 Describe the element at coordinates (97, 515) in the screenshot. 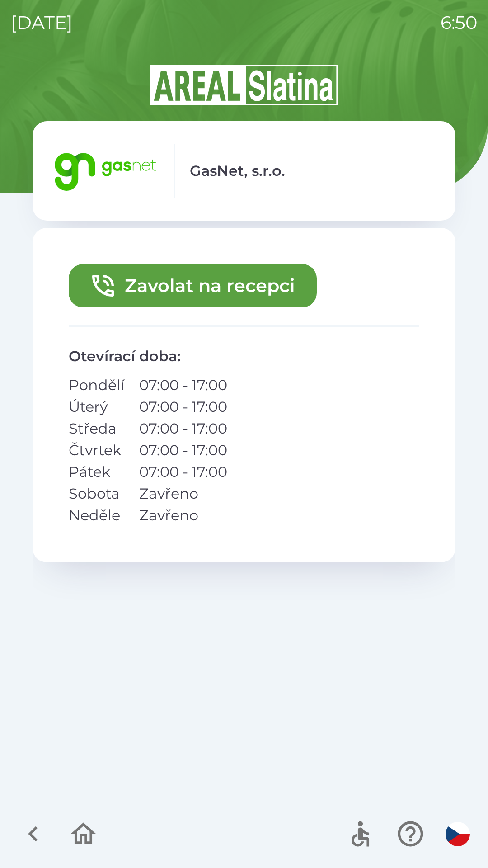

I see `p: Neděle` at that location.